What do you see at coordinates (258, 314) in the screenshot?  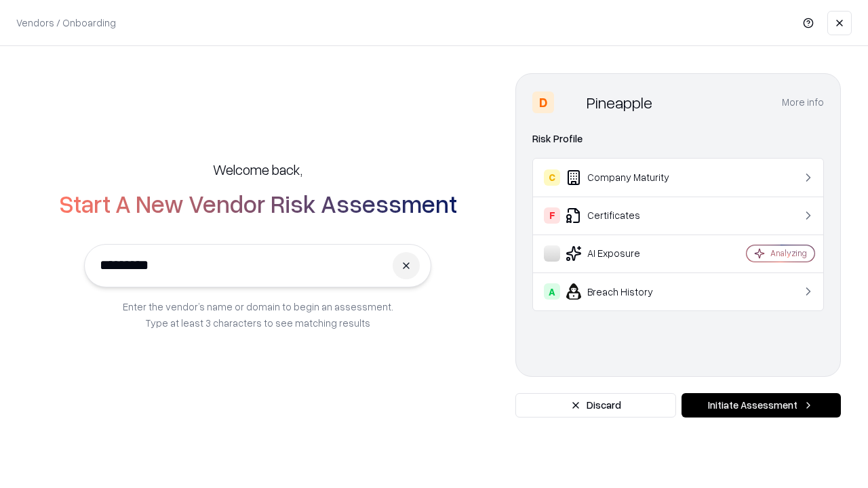 I see `p: Enter the vendor’s name or domain to begin an assessment. Type at least 3 characters to see match...` at bounding box center [258, 314].